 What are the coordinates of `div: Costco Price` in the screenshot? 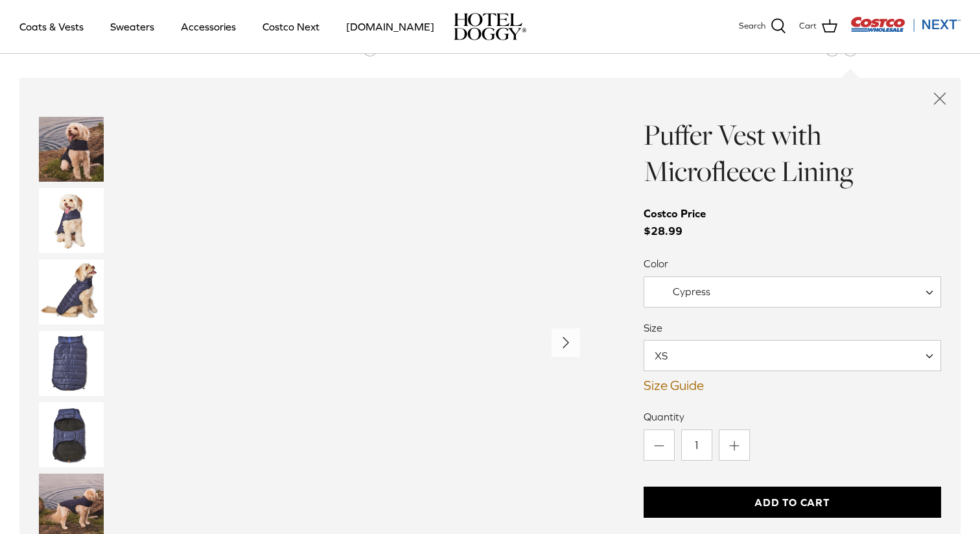 It's located at (675, 214).